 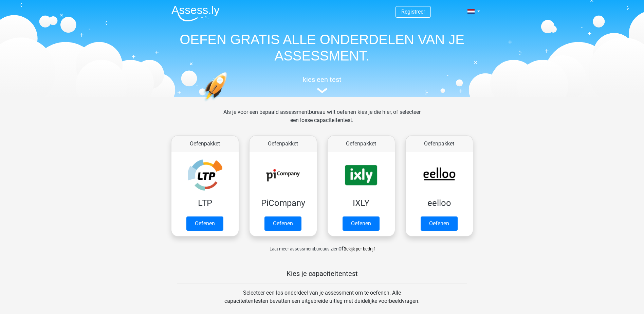 I want to click on h5: Kies je capaciteitentest, so click(x=322, y=274).